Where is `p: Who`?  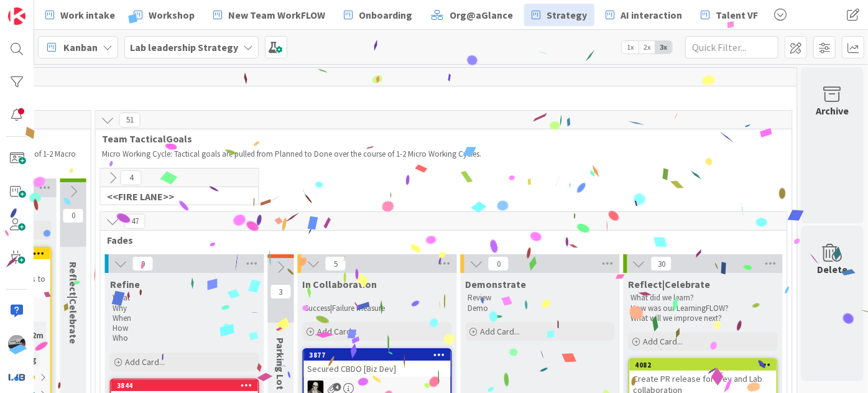
p: Who is located at coordinates (185, 338).